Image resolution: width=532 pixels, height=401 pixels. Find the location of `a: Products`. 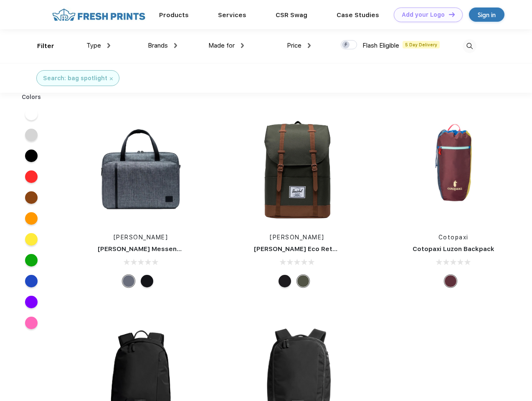

a: Products is located at coordinates (174, 15).